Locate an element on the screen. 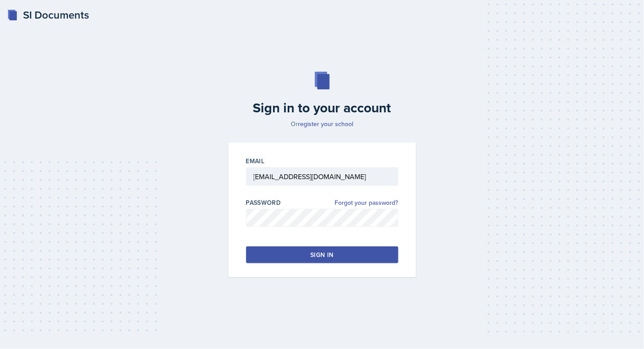 The image size is (644, 349). a: Forgot your password? is located at coordinates (366, 203).